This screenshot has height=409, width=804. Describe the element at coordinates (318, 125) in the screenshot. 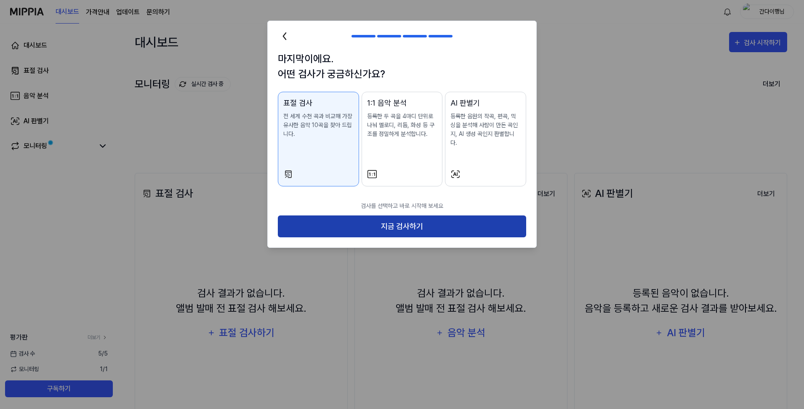

I see `p: 전 세계 수천 곡과 비교해 가장 유사한 음악 10곡을 찾아 드립니다.` at that location.